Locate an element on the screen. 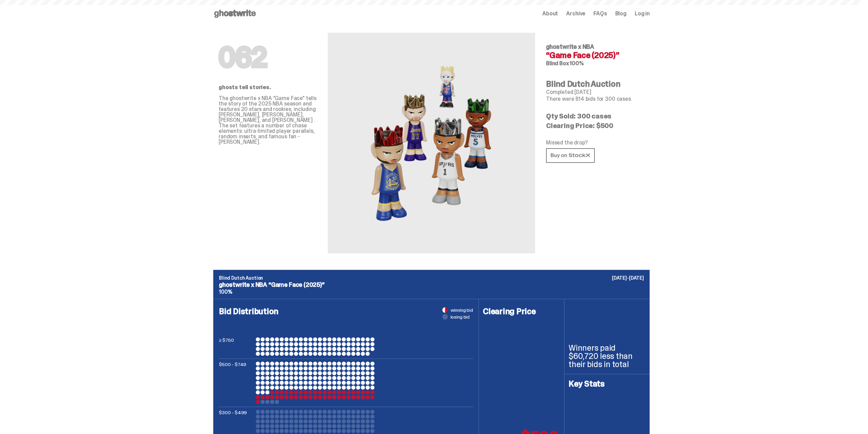  p: $500 - $749 is located at coordinates (236, 383).